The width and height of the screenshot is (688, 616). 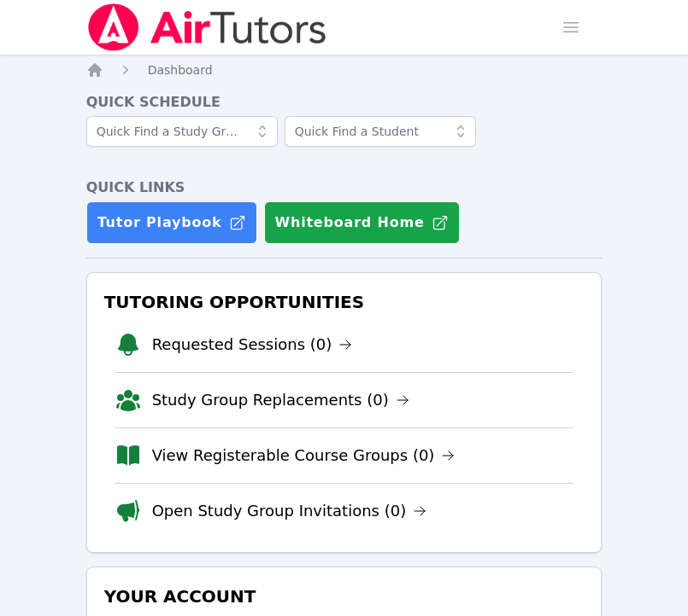 What do you see at coordinates (207, 27) in the screenshot?
I see `img: Air Tutors` at bounding box center [207, 27].